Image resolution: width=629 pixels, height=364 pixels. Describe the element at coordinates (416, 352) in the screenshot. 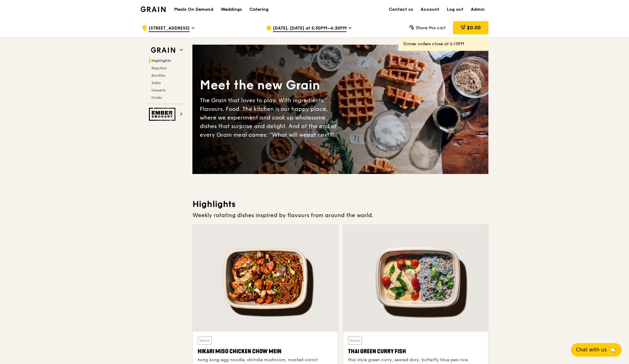

I see `div: Thai Green Curry Fish` at that location.